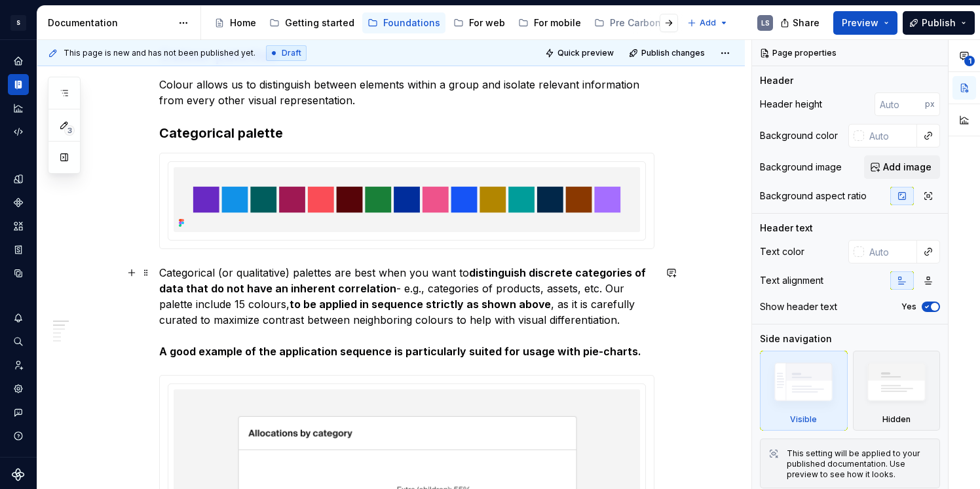  What do you see at coordinates (18, 389) in the screenshot?
I see `a: Settings` at bounding box center [18, 389].